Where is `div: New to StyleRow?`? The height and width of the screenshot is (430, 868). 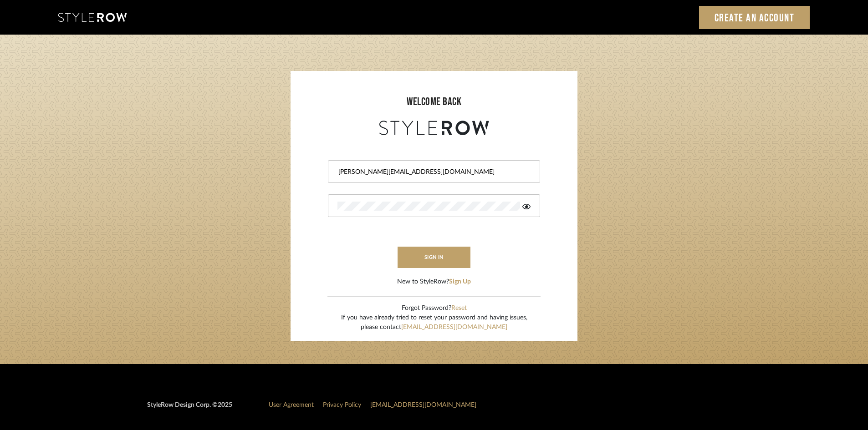
div: New to StyleRow? is located at coordinates (434, 282).